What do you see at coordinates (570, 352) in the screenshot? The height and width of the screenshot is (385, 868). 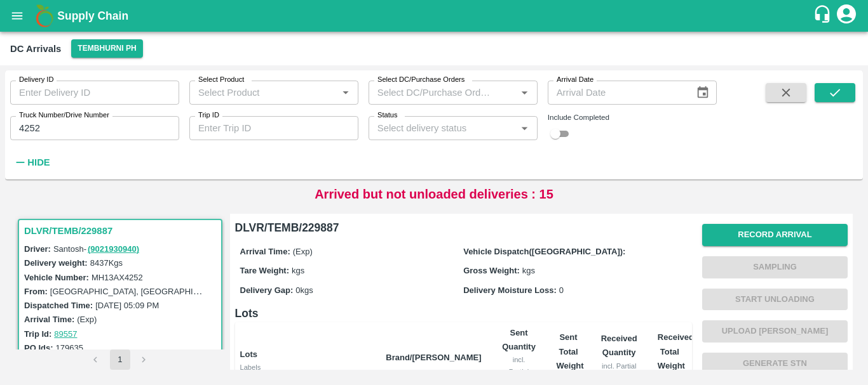 I see `b: Sent Total Weight` at bounding box center [570, 352].